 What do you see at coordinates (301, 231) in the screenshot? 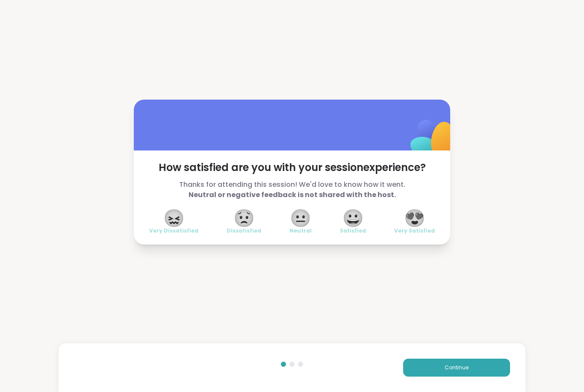
I see `span: Neutral` at bounding box center [301, 231].